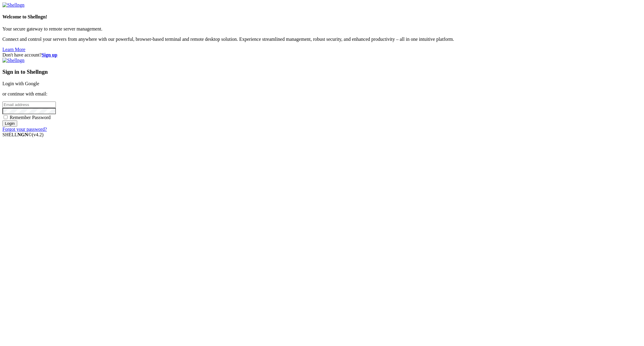  What do you see at coordinates (21, 83) in the screenshot?
I see `a: Login with Google` at bounding box center [21, 83].